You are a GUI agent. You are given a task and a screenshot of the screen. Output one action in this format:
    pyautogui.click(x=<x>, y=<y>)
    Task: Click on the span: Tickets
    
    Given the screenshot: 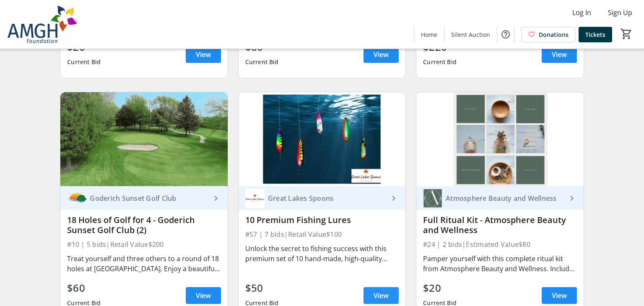 What is the action you would take?
    pyautogui.click(x=595, y=34)
    